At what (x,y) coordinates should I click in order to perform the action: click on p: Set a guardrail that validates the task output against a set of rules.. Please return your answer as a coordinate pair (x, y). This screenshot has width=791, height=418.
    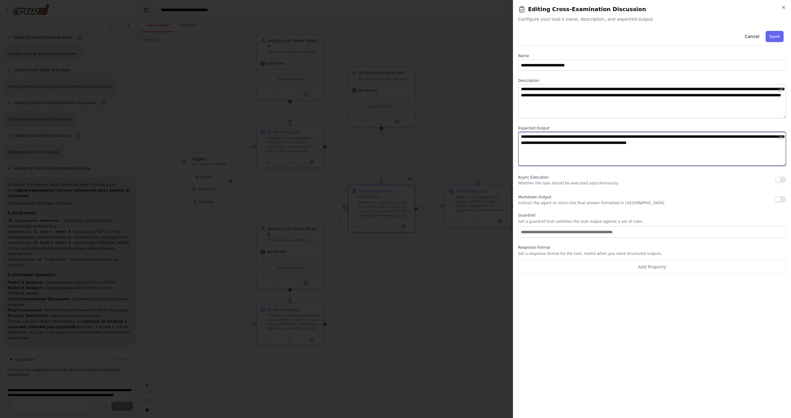
    Looking at the image, I should click on (652, 222).